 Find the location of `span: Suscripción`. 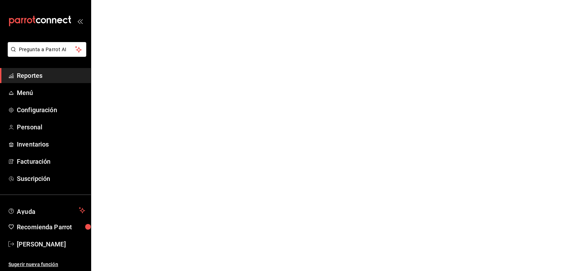

span: Suscripción is located at coordinates (51, 179).